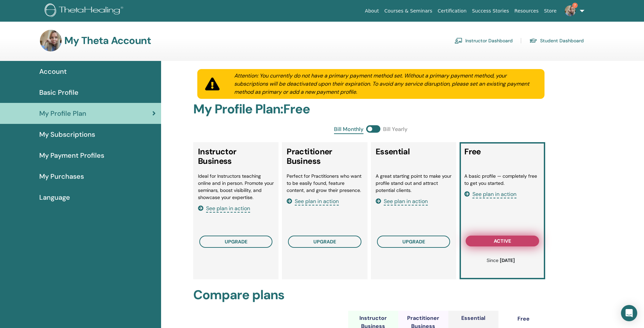 The image size is (644, 328). Describe the element at coordinates (523, 319) in the screenshot. I see `div: Free` at that location.